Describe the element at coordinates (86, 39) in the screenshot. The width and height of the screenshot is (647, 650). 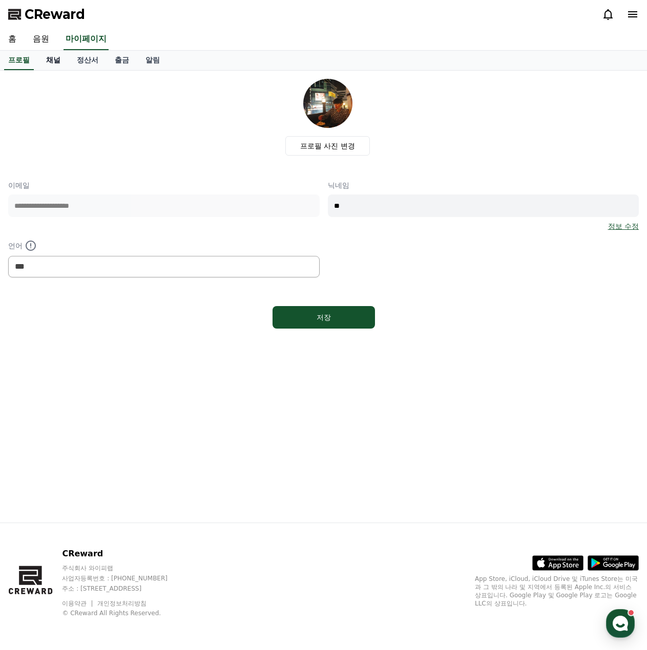
I see `a: 마이페이지` at that location.